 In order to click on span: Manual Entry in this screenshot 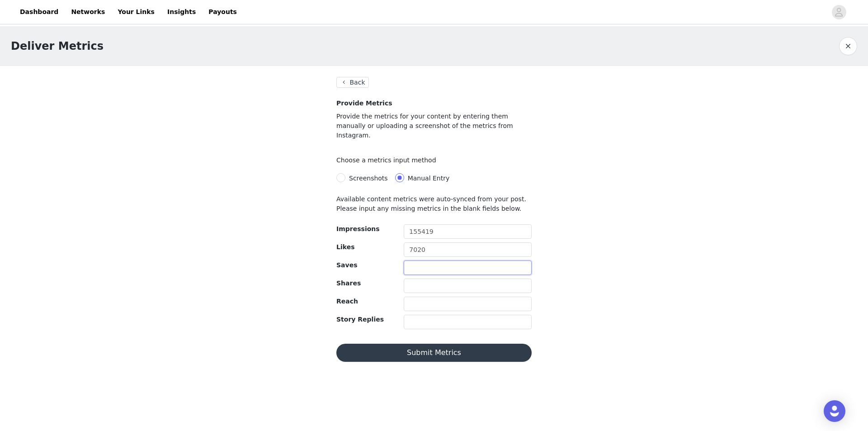, I will do `click(428, 178)`.